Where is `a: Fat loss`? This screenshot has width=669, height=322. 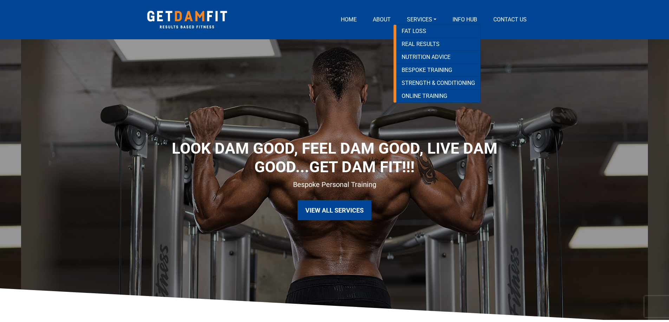
a: Fat loss is located at coordinates (438, 31).